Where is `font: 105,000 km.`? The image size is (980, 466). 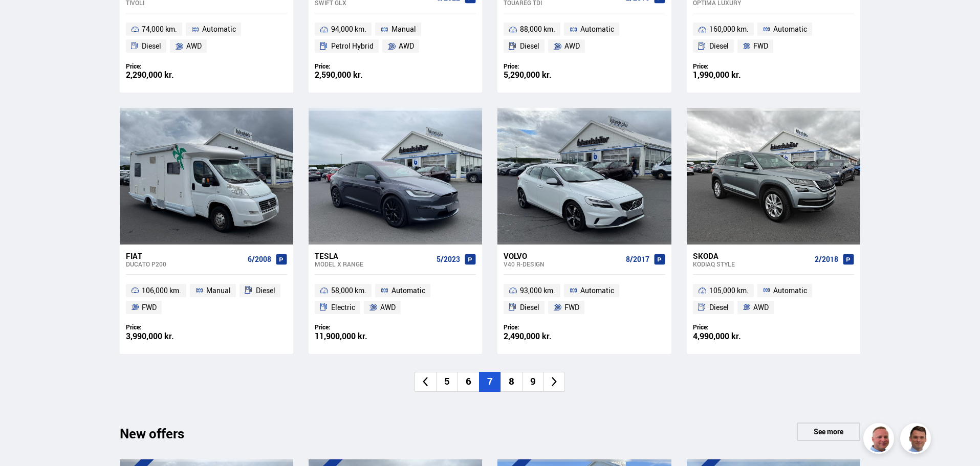
font: 105,000 km. is located at coordinates (729, 290).